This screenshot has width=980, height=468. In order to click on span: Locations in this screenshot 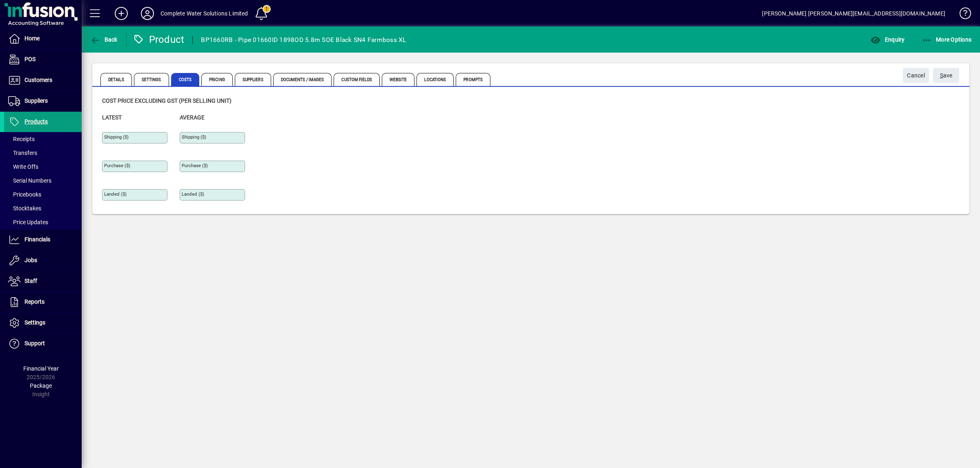, I will do `click(435, 79)`.